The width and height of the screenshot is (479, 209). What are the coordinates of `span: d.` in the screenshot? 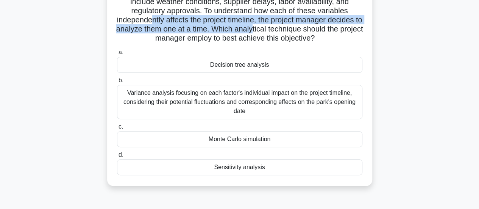 It's located at (121, 154).